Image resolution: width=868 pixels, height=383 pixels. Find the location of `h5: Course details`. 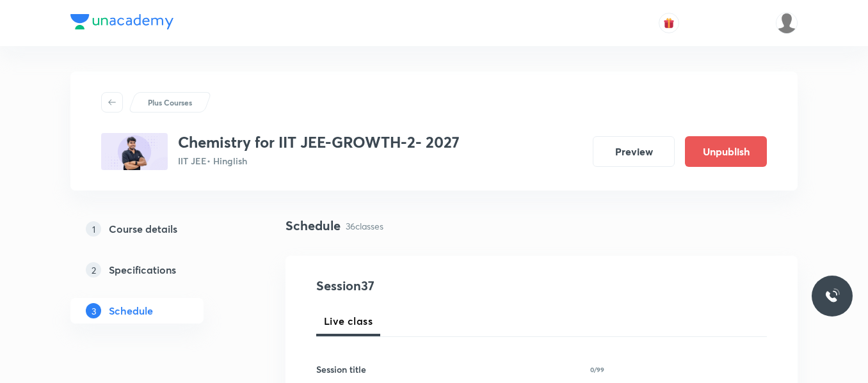

h5: Course details is located at coordinates (142, 229).